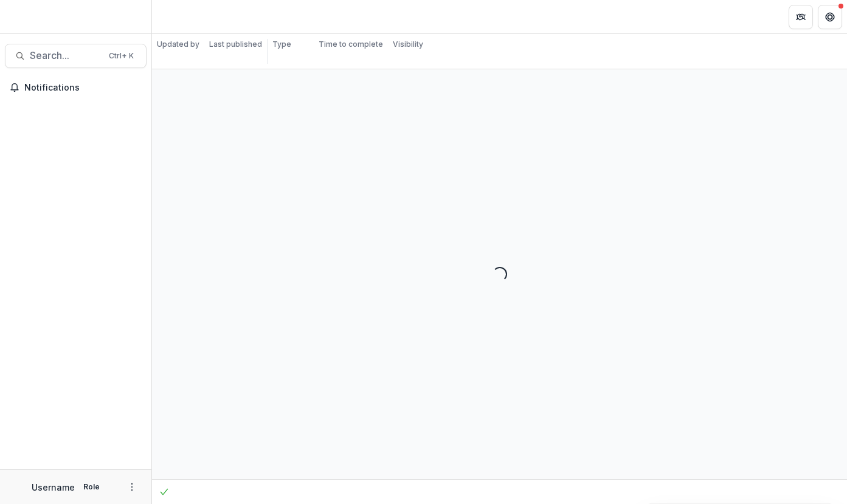  Describe the element at coordinates (66, 55) in the screenshot. I see `span: Search...` at that location.